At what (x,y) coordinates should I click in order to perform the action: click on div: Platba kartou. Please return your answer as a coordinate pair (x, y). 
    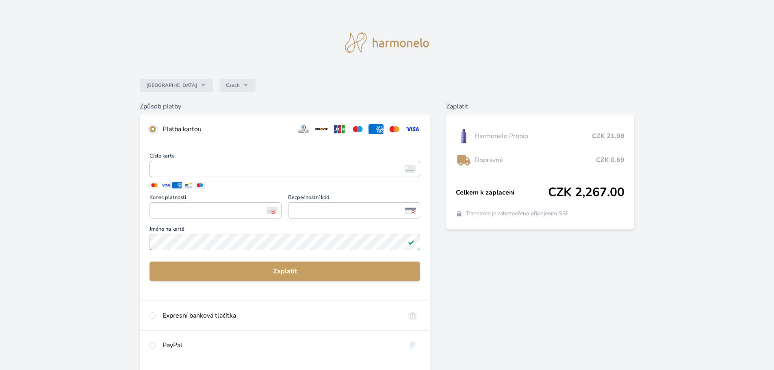
    Looking at the image, I should click on (226, 129).